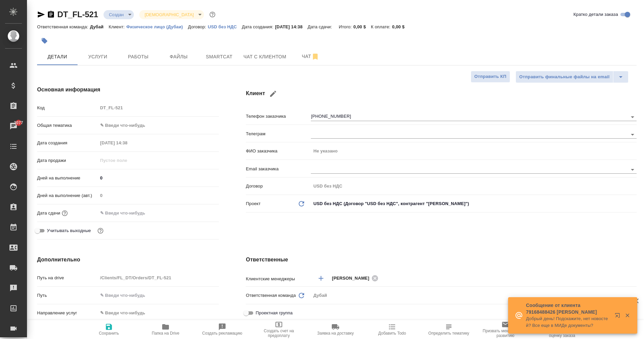 The height and width of the screenshot is (339, 644). What do you see at coordinates (68, 143) in the screenshot?
I see `p: Дата создания` at bounding box center [68, 143].